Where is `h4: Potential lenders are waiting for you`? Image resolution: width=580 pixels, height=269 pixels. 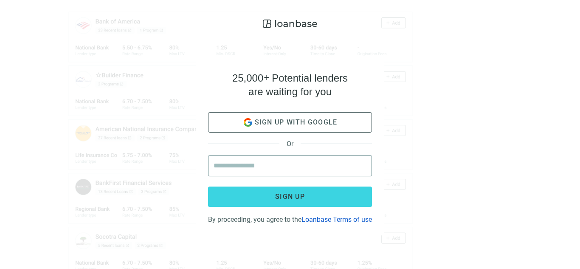 h4: Potential lenders are waiting for you is located at coordinates (290, 85).